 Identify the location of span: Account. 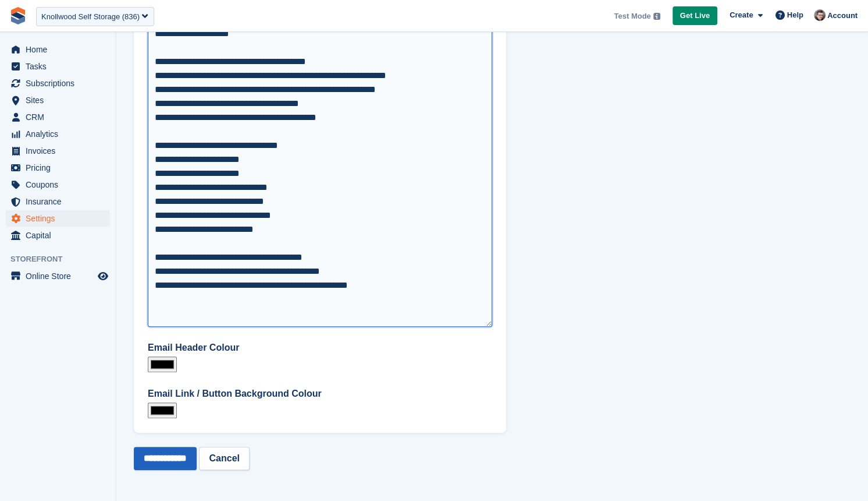
(842, 15).